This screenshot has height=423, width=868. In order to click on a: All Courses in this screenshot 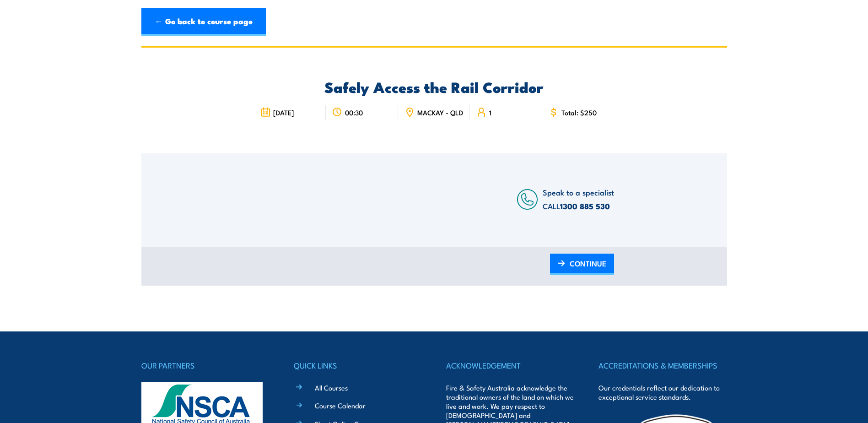, I will do `click(331, 388)`.